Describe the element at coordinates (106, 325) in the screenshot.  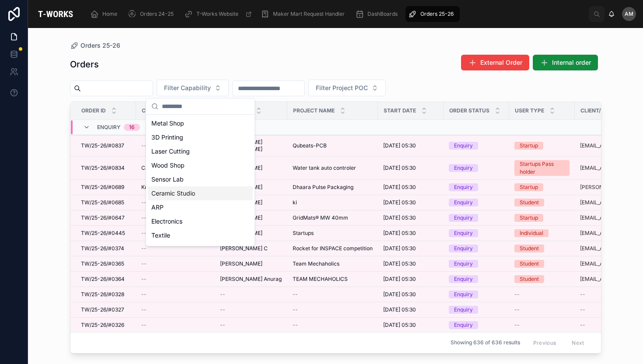
I see `a: TW/25-26/#0326` at that location.